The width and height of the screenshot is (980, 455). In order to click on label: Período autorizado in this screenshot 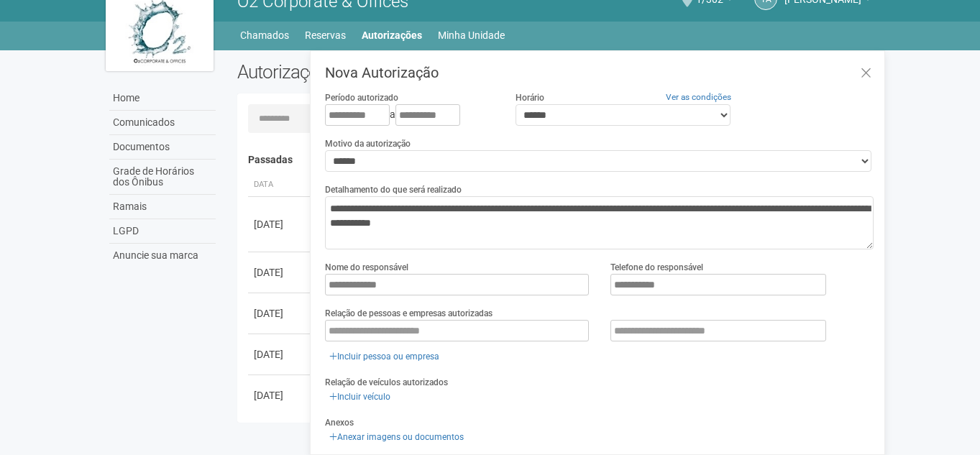, I will do `click(361, 98)`.